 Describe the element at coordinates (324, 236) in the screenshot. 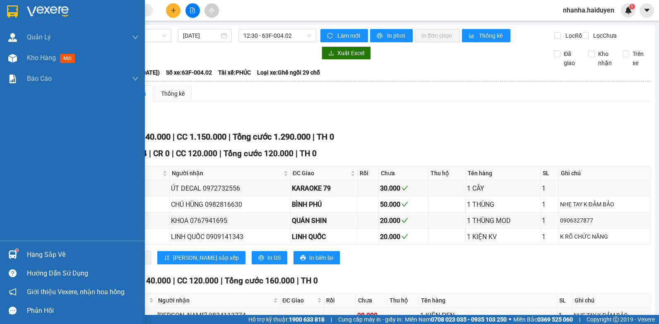

I see `div: LINH QUỐC` at that location.